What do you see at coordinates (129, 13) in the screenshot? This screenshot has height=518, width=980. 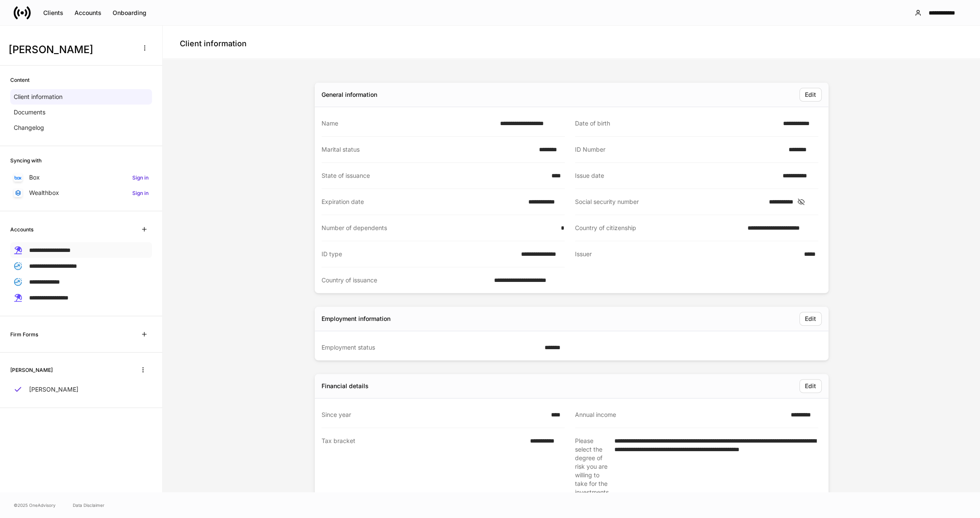 I see `button: Onboarding` at bounding box center [129, 13].